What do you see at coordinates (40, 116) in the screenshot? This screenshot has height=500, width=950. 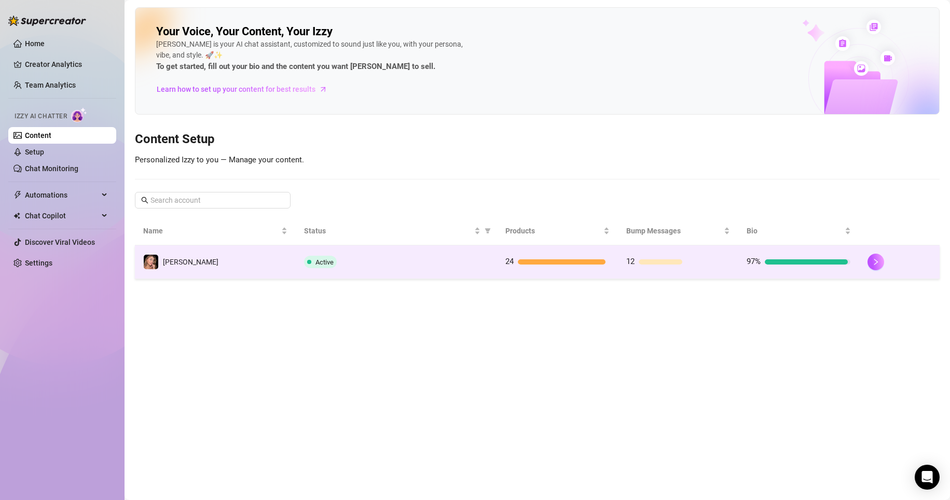 I see `span: Izzy AI Chatter` at bounding box center [40, 116].